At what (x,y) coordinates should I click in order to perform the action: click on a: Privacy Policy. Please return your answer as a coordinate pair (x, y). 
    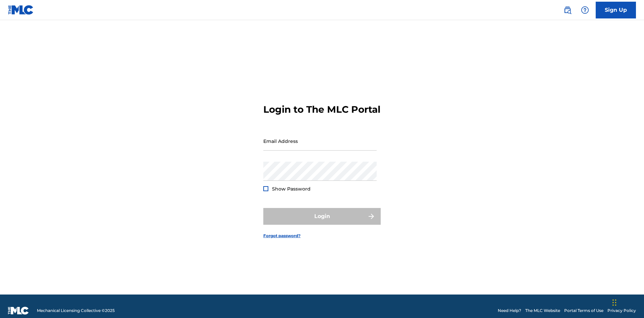
    Looking at the image, I should click on (622, 311).